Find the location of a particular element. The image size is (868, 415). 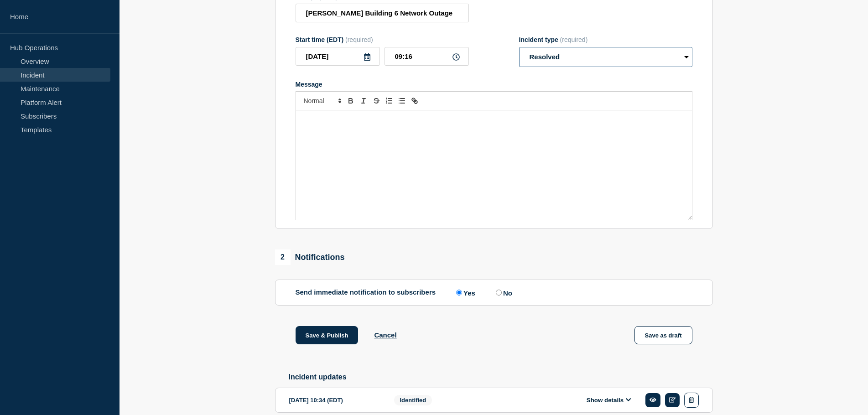

button: Cancel is located at coordinates (385, 335).